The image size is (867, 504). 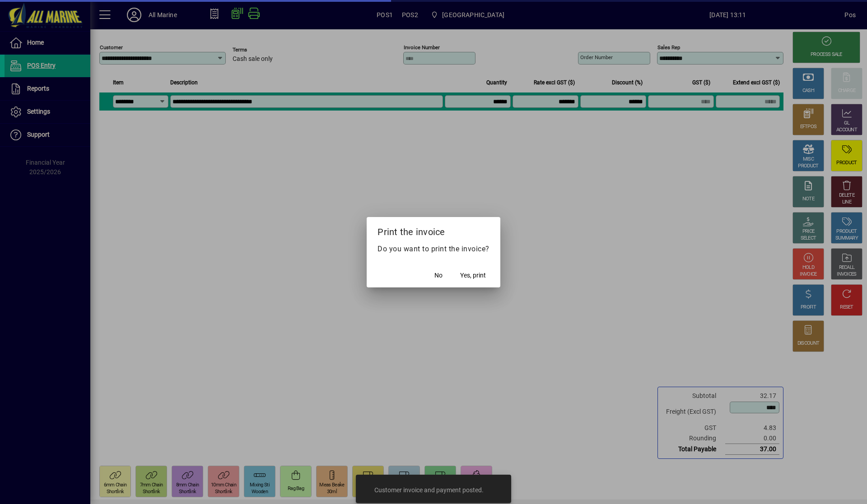 I want to click on button: Yes, print, so click(x=473, y=276).